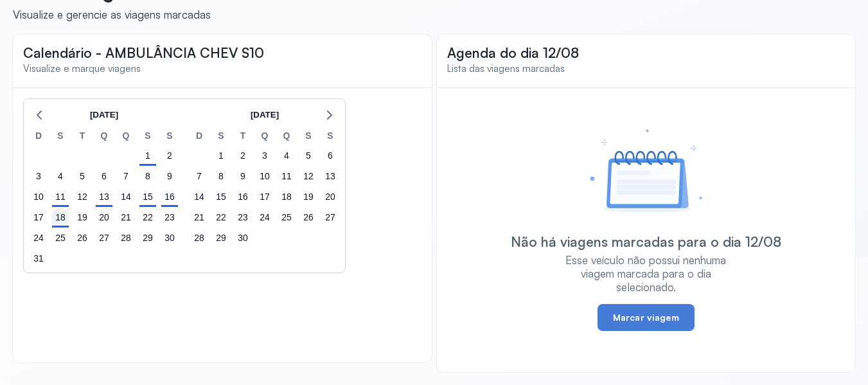 Image resolution: width=868 pixels, height=385 pixels. Describe the element at coordinates (170, 176) in the screenshot. I see `div: sábado, 9 de ago. de 2025` at that location.